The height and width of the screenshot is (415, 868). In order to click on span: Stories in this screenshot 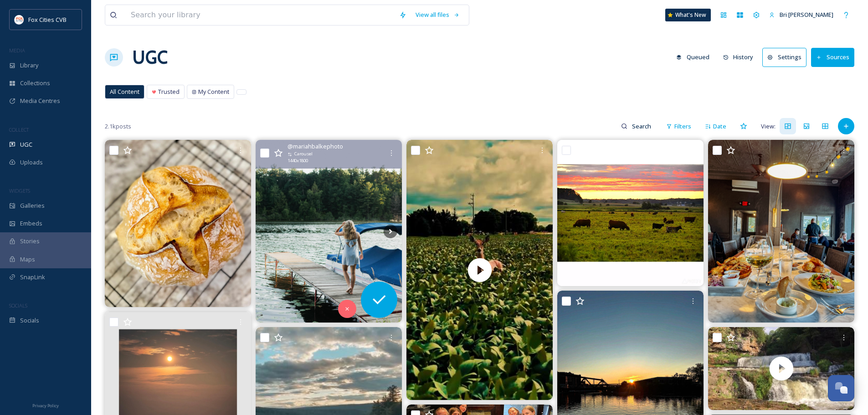, I will do `click(29, 241)`.